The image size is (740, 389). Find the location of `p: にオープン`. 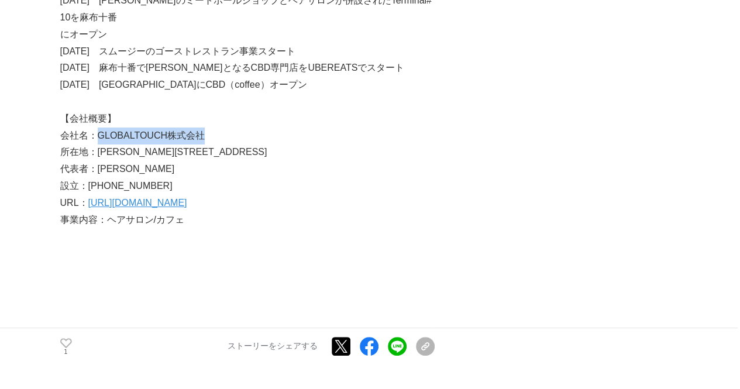

p: にオープン is located at coordinates (248, 35).